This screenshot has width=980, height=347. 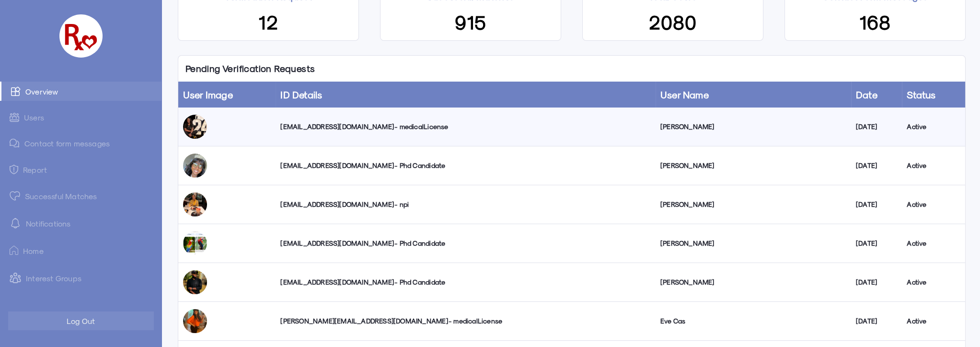 What do you see at coordinates (195, 165) in the screenshot?
I see `img: vms0hidhgpcys4xplw3w.jpg` at bounding box center [195, 165].